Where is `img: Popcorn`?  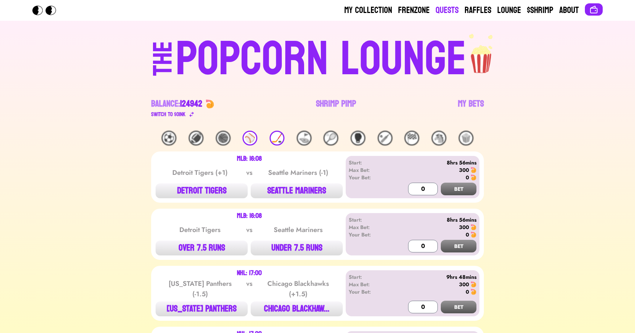 img: Popcorn is located at coordinates (47, 10).